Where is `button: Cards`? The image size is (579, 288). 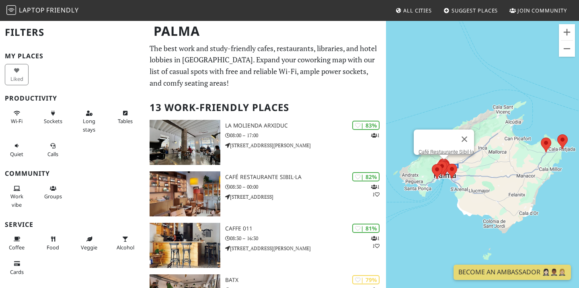
button: Cards is located at coordinates (16, 267).